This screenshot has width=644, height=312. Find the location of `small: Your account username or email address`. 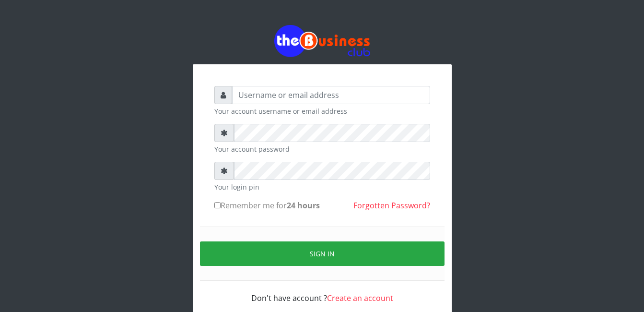

small: Your account username or email address is located at coordinates (322, 111).